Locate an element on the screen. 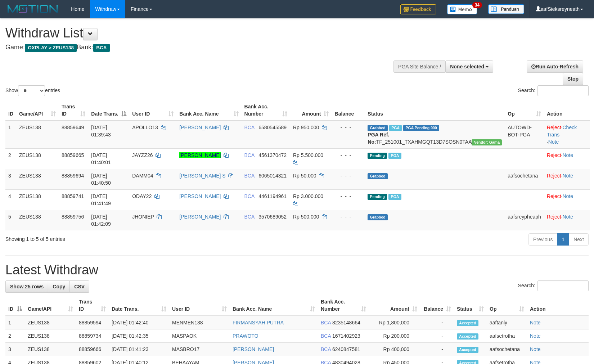 Image resolution: width=594 pixels, height=364 pixels. th: ID: activate to sort column descending is located at coordinates (15, 305).